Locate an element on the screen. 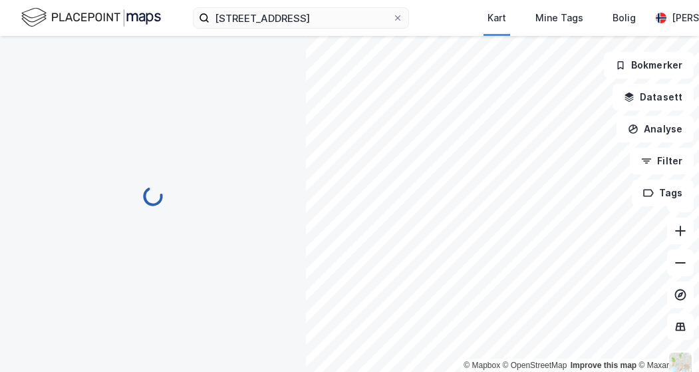 Image resolution: width=699 pixels, height=372 pixels. a: Mapbox is located at coordinates (482, 365).